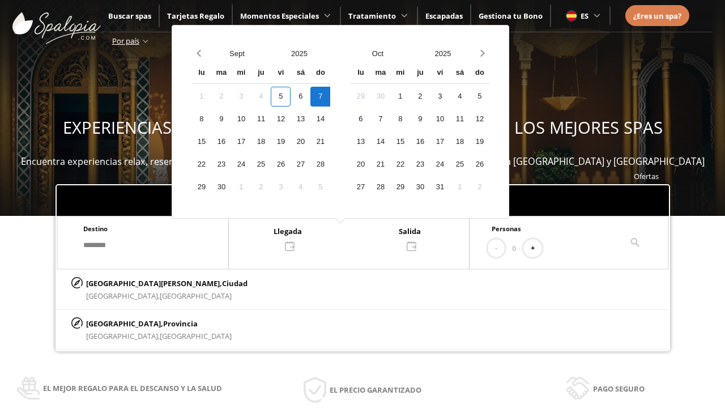 The height and width of the screenshot is (408, 725). I want to click on div: Calendar days, so click(260, 142).